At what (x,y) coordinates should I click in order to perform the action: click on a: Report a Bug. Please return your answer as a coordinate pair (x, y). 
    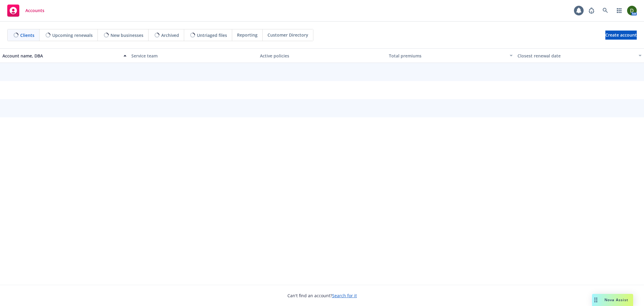
    Looking at the image, I should click on (591, 10).